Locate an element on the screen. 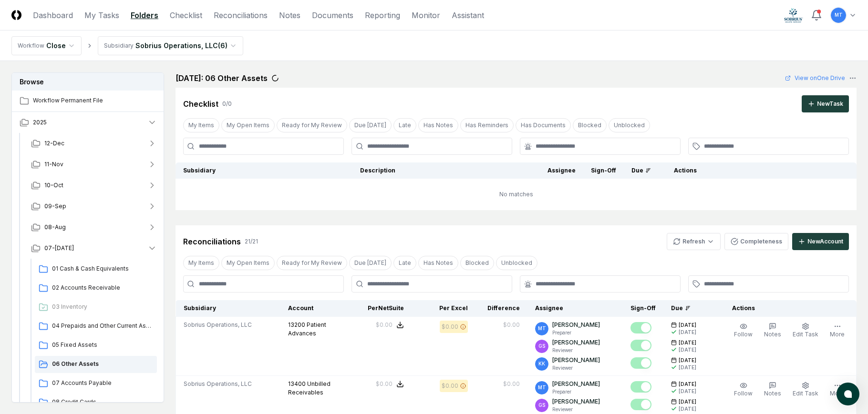 This screenshot has height=414, width=868. span: 04 Prepaids and Other Current Assets is located at coordinates (103, 326).